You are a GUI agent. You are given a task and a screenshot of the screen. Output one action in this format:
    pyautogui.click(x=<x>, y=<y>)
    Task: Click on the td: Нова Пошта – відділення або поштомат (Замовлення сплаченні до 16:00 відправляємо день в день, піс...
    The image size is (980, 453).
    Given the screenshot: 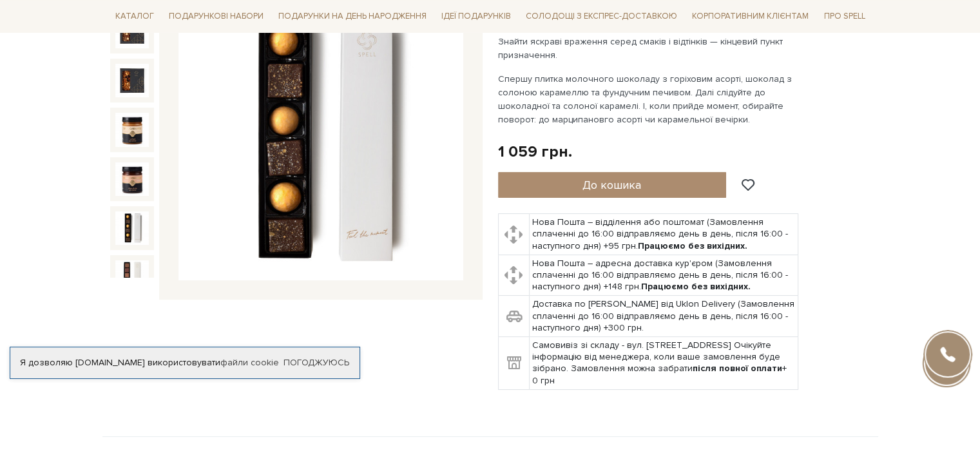 What is the action you would take?
    pyautogui.click(x=663, y=234)
    